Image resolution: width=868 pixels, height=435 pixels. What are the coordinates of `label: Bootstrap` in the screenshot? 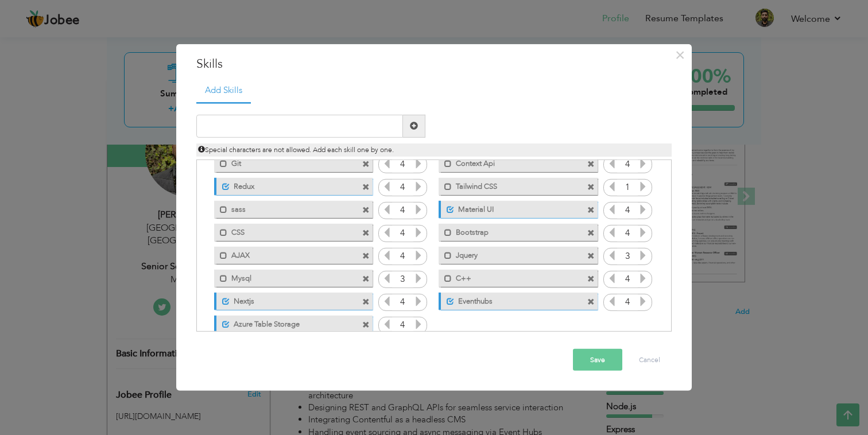 It's located at (510, 230).